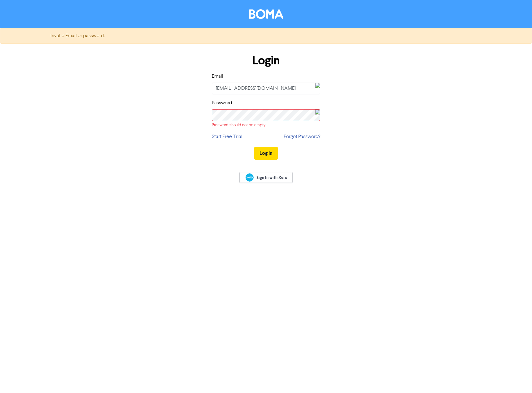 Image resolution: width=532 pixels, height=393 pixels. Describe the element at coordinates (249, 177) in the screenshot. I see `img: Xero logo` at that location.